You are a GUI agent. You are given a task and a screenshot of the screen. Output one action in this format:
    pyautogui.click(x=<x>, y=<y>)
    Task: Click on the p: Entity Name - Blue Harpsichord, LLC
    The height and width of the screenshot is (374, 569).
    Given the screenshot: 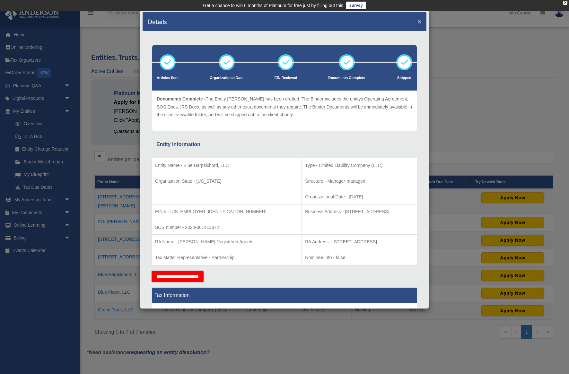 What is the action you would take?
    pyautogui.click(x=227, y=165)
    